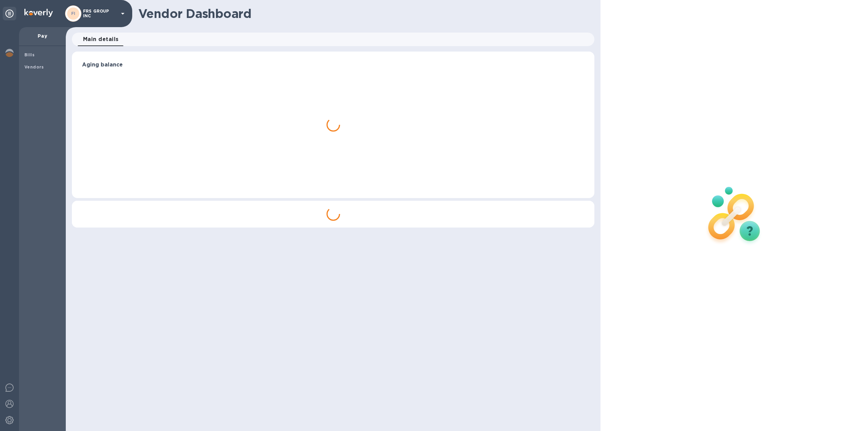  What do you see at coordinates (333, 65) in the screenshot?
I see `h3: Aging balance` at bounding box center [333, 65].